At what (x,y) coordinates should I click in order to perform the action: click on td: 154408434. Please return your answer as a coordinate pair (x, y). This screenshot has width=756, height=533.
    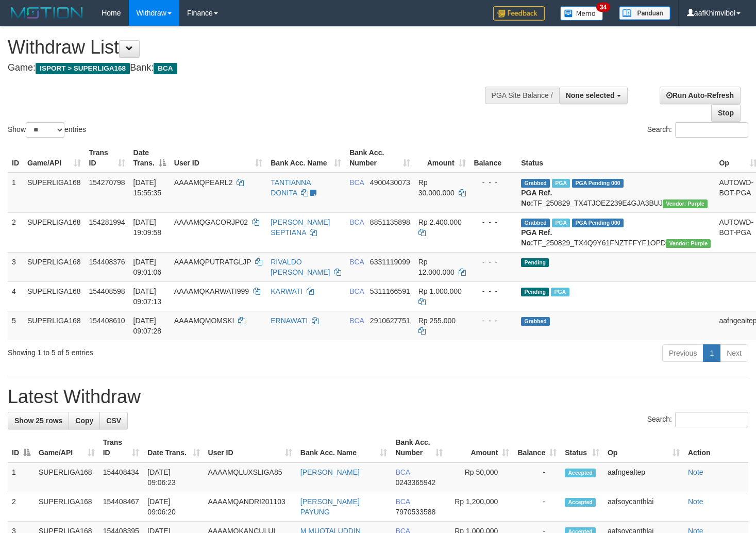
    Looking at the image, I should click on (121, 477).